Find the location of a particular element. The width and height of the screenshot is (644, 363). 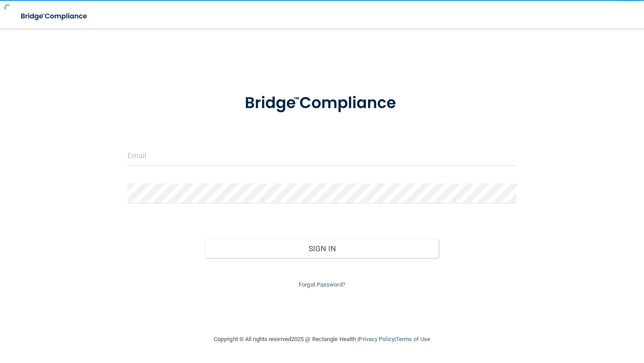

a: Forgot Password? is located at coordinates (322, 284).